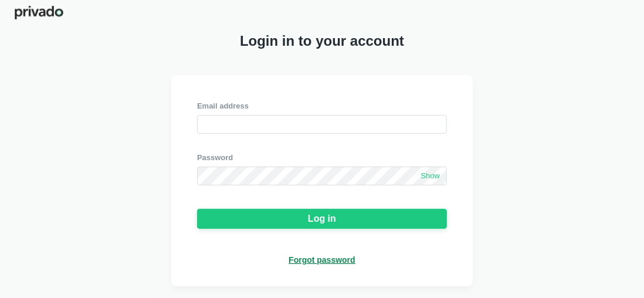 This screenshot has width=644, height=298. Describe the element at coordinates (322, 106) in the screenshot. I see `div: Email address` at that location.